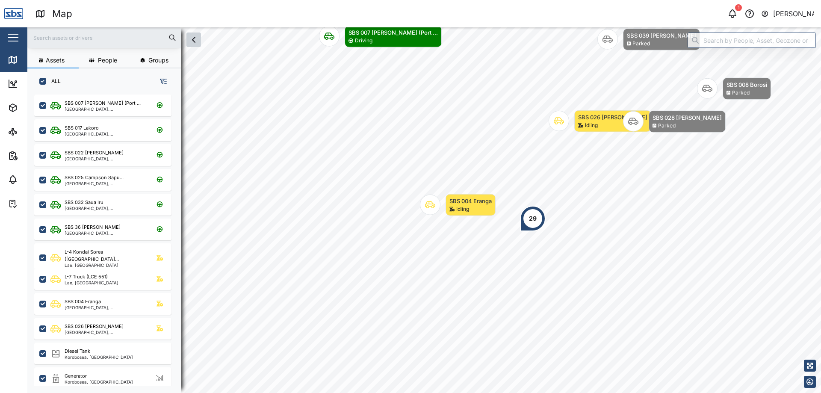 This screenshot has height=393, width=821. What do you see at coordinates (84, 202) in the screenshot?
I see `div: SBS 032 Saua Iru` at bounding box center [84, 202].